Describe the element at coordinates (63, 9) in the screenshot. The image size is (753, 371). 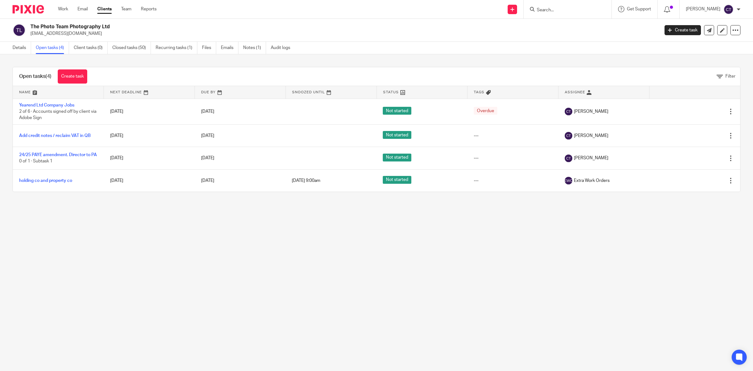
I see `a: Work` at that location.